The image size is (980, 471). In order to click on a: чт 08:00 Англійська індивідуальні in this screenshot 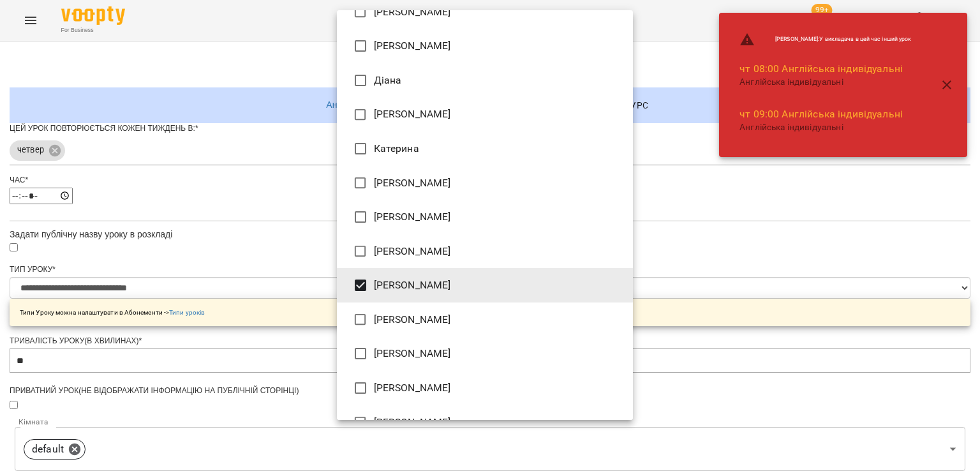, I will do `click(821, 69)`.